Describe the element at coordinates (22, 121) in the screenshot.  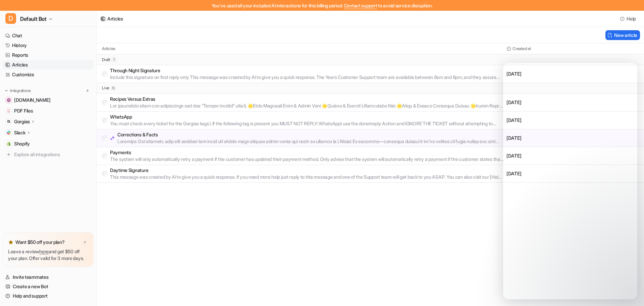
I see `p: Gorgias` at that location.